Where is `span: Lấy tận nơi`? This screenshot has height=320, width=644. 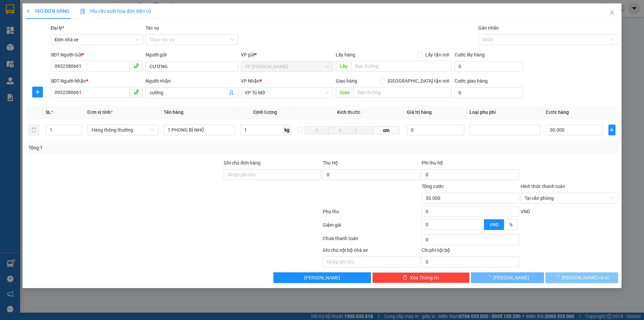 span: Lấy tận nơi is located at coordinates (437, 55).